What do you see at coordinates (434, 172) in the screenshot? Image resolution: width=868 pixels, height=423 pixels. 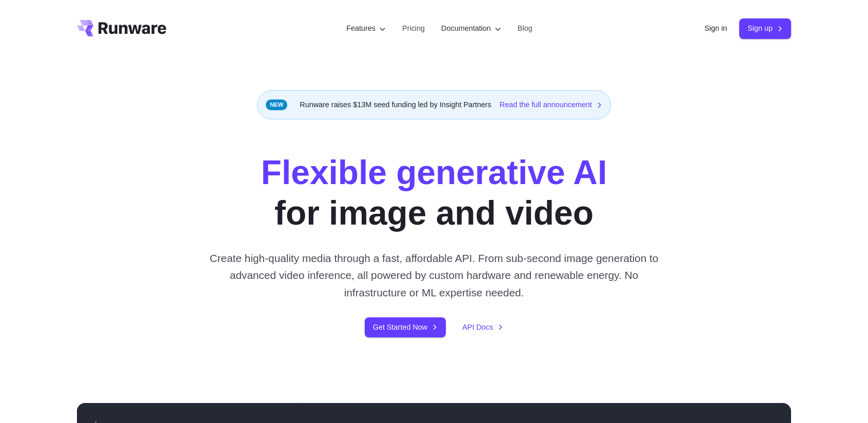 I see `strong: Flexible generative AI` at bounding box center [434, 172].